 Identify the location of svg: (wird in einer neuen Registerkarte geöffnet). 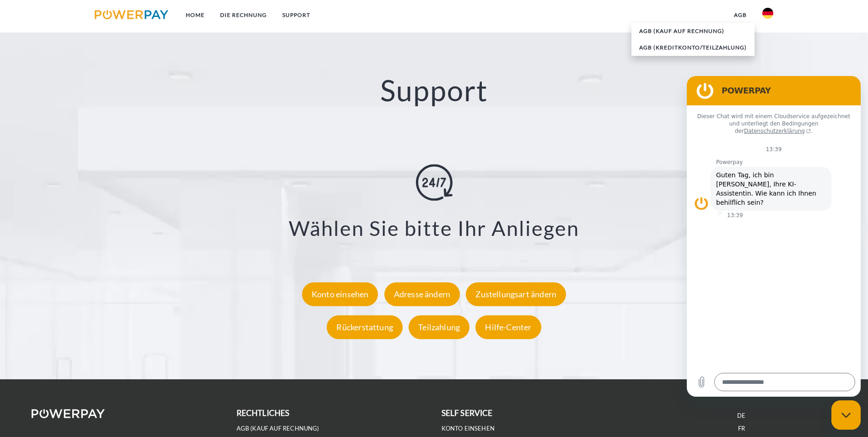
(120, 55).